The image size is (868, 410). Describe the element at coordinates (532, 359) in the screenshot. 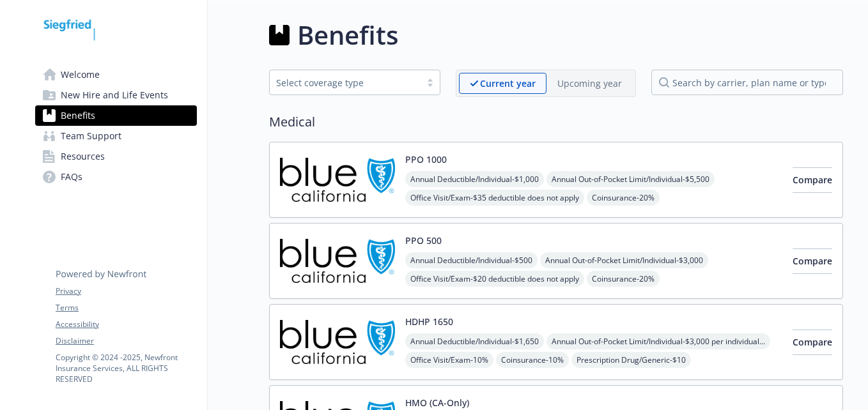

I see `span: Coinsurance - 10%` at that location.